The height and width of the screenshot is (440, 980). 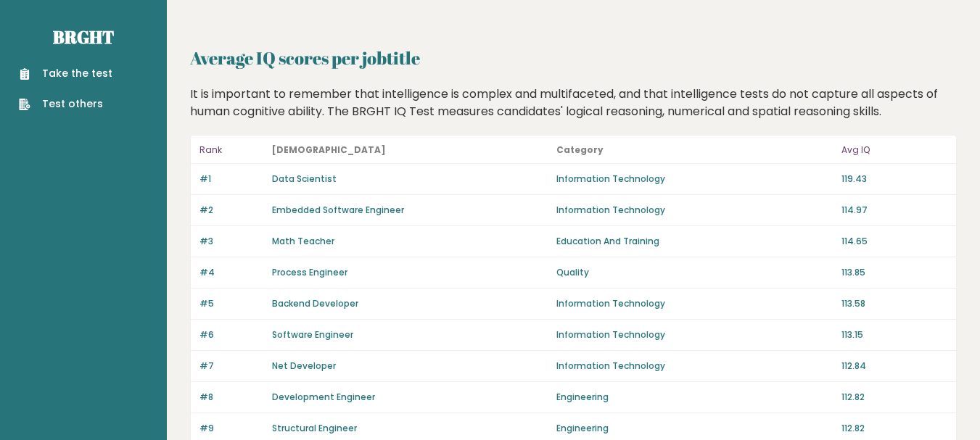 What do you see at coordinates (231, 272) in the screenshot?
I see `p: #4` at bounding box center [231, 272].